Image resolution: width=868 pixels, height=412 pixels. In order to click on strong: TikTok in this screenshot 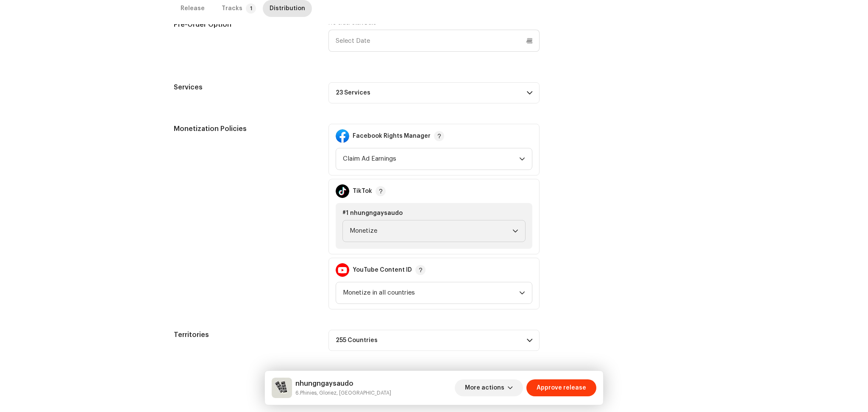, I will do `click(363, 191)`.